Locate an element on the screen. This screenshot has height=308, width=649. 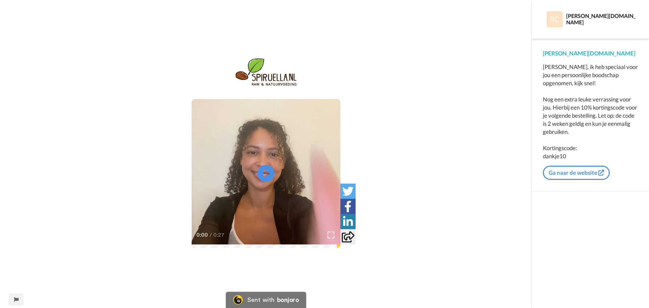
img: Profile Image is located at coordinates (555, 19).